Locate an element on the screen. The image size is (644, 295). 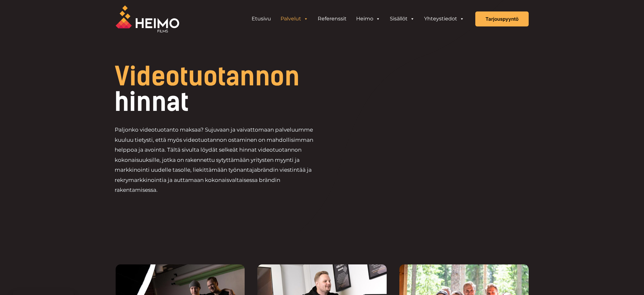
span: Videotuotannon is located at coordinates (207, 76).